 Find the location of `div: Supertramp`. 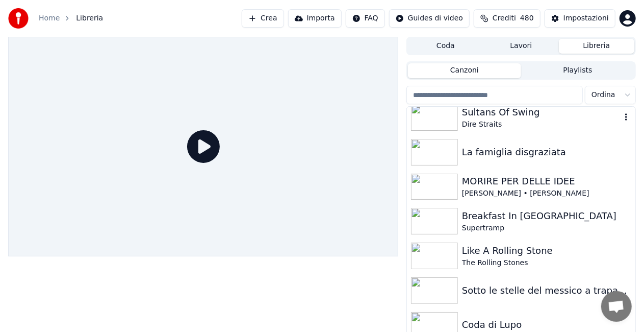

div: Supertramp is located at coordinates (547, 228).